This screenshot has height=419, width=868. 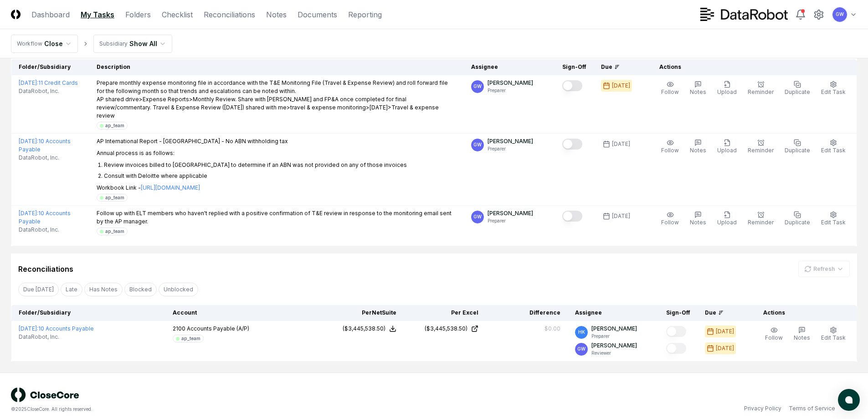 I want to click on img: Logo, so click(x=15, y=14).